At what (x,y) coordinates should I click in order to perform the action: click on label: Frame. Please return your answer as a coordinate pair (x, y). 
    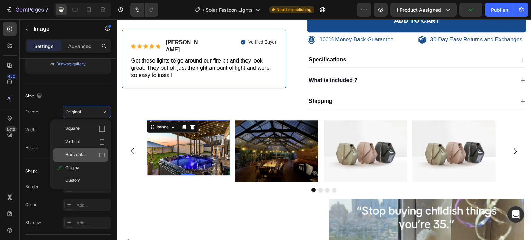
    Looking at the image, I should click on (31, 112).